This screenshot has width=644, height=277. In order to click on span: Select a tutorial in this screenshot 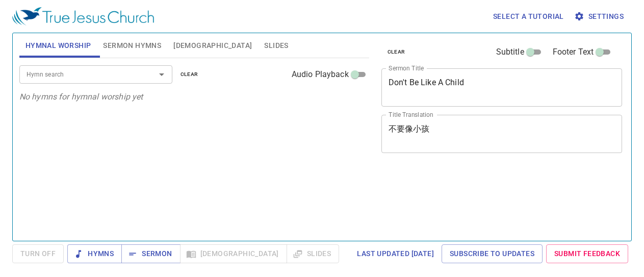, I will do `click(528, 16)`.